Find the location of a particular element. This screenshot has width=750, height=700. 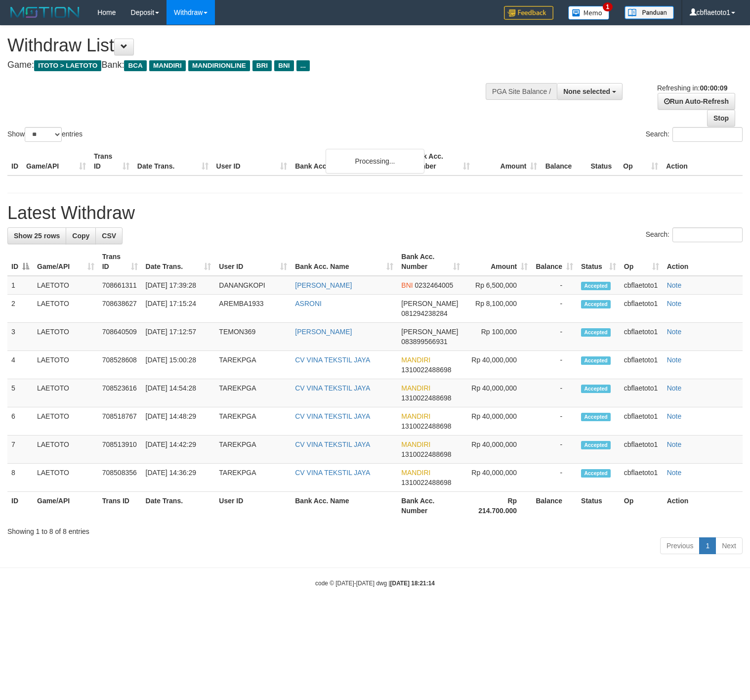

span: BNI is located at coordinates (406, 285).